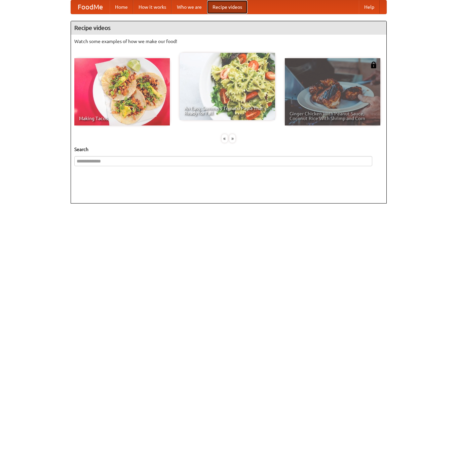 The width and height of the screenshot is (457, 476). Describe the element at coordinates (227, 111) in the screenshot. I see `span: An Easy, Summery Tomato Pasta That's Ready for Fall` at that location.